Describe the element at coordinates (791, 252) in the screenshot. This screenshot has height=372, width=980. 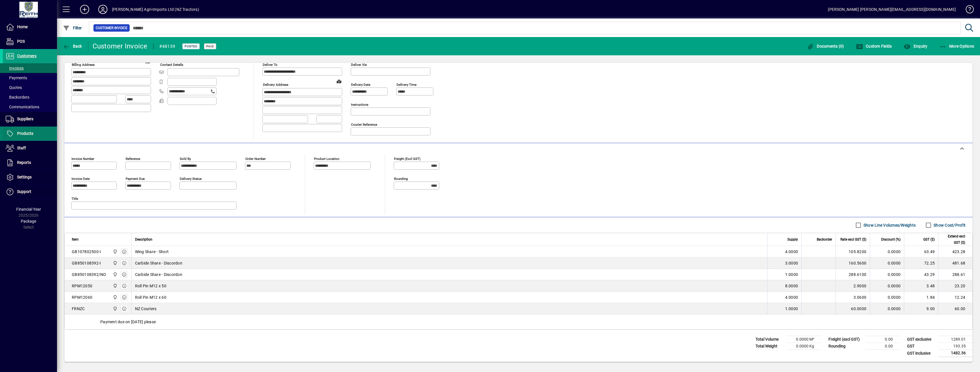
I see `span: 4.0000` at that location.